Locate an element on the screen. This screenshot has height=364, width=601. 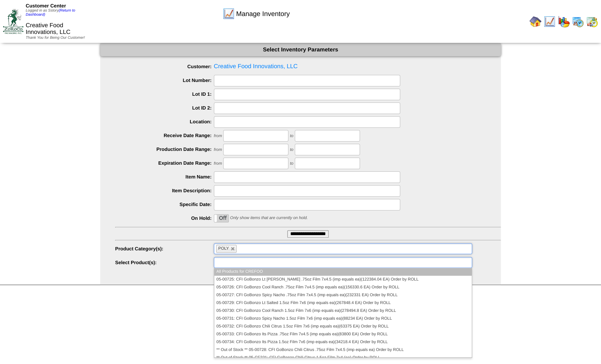
img: ZoRoCo_Logo(Green%26Foil)%20jpg.webp is located at coordinates (13, 21).